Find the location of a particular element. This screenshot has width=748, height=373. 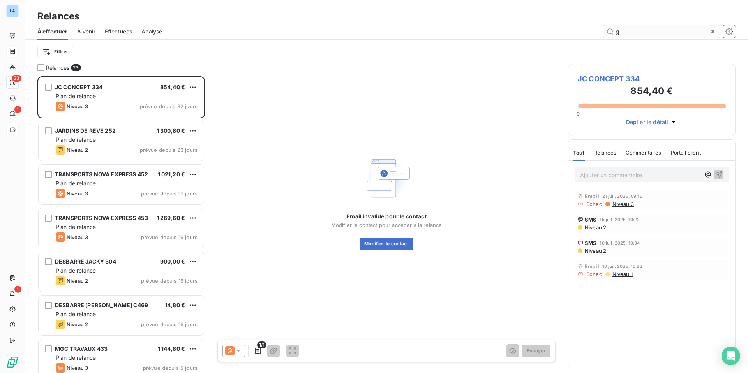

span: Modifier le contact pour accéder à la relance is located at coordinates (387, 225).